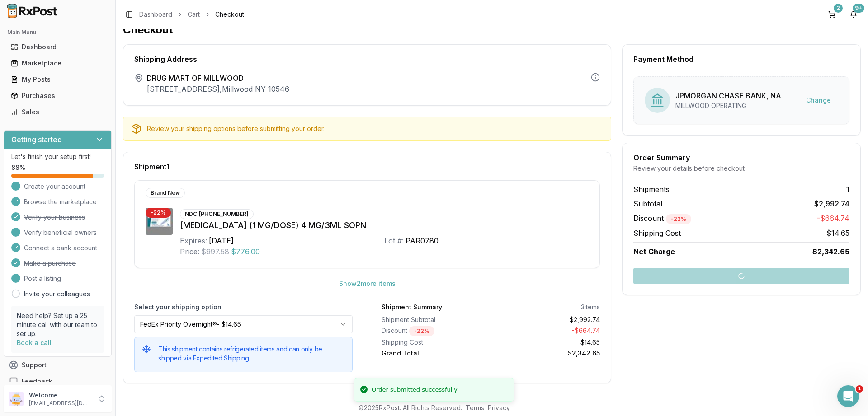  Describe the element at coordinates (832, 14) in the screenshot. I see `button: 2` at that location.